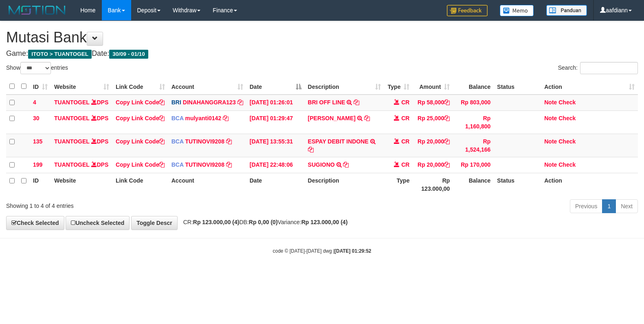  I want to click on h1: Mutasi Bank, so click(322, 37).